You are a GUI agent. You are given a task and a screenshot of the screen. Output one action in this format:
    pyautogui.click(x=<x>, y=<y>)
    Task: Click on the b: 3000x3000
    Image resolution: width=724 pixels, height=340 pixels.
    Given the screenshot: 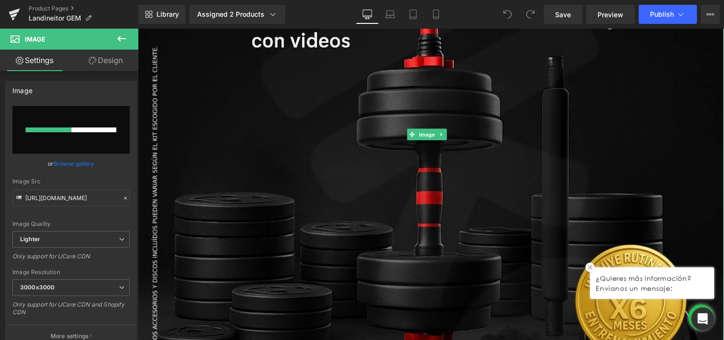 What is the action you would take?
    pyautogui.click(x=37, y=287)
    